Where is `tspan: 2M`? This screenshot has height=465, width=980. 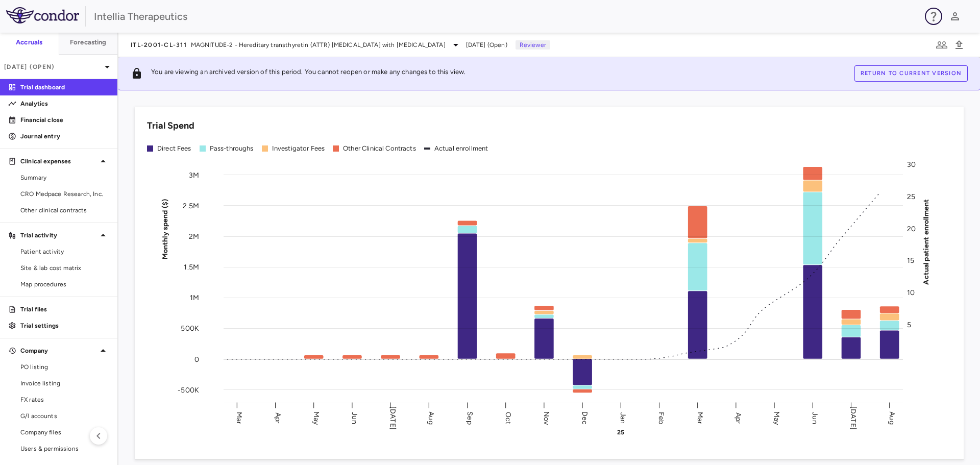 tspan: 2M is located at coordinates (194, 236).